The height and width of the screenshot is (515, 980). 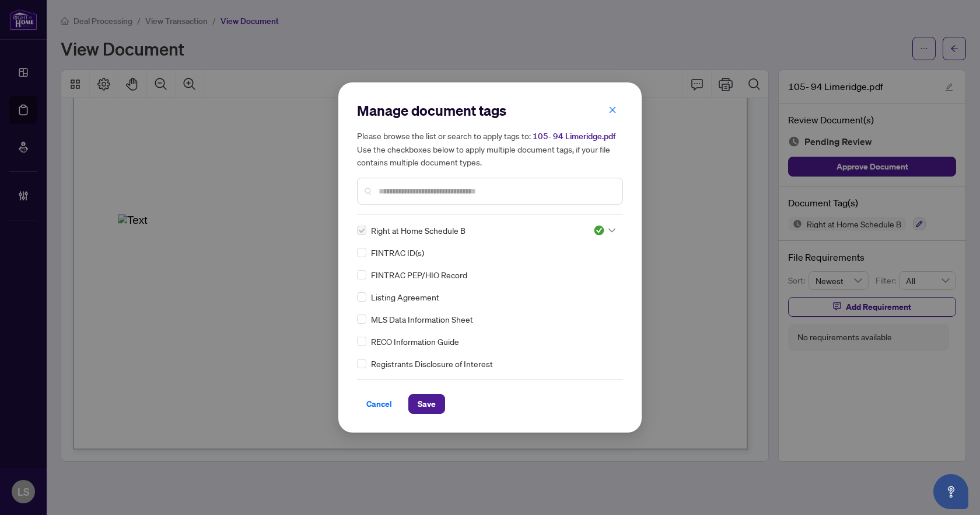 I want to click on span: MLS Data Information Sheet, so click(x=422, y=319).